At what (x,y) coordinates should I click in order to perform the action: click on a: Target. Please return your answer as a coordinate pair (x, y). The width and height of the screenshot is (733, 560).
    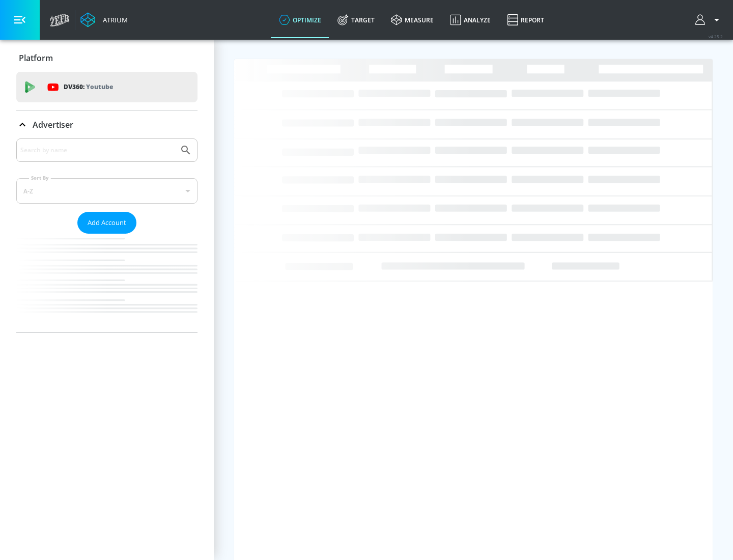
    Looking at the image, I should click on (356, 20).